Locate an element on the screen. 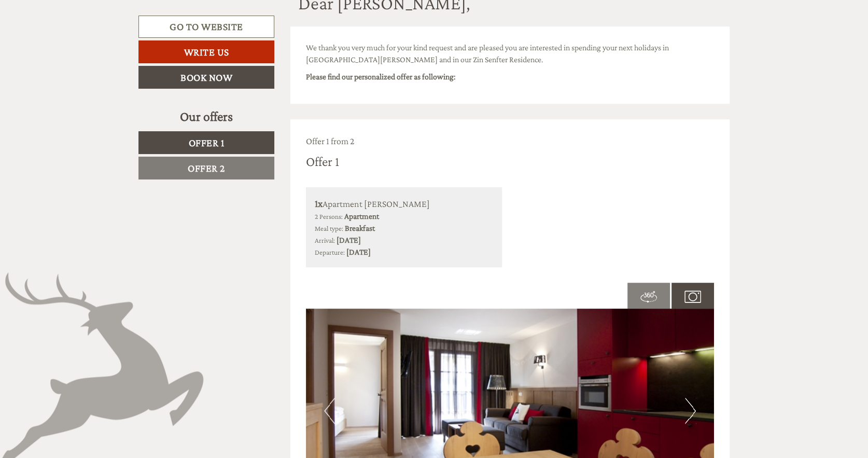  button: Next is located at coordinates (691, 411).